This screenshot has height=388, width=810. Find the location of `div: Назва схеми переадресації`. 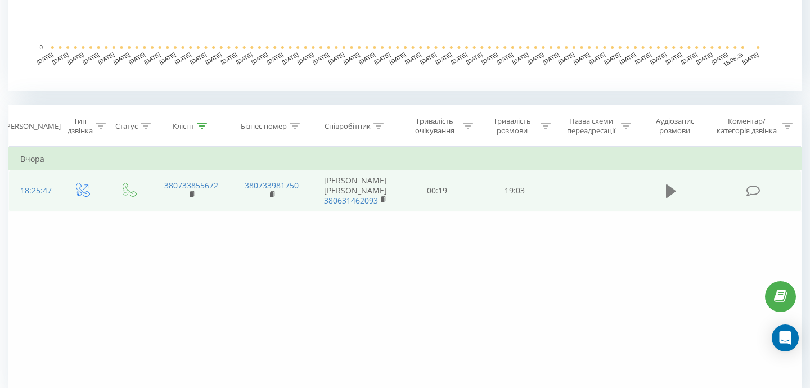

div: Назва схеми переадресації is located at coordinates (591, 126).